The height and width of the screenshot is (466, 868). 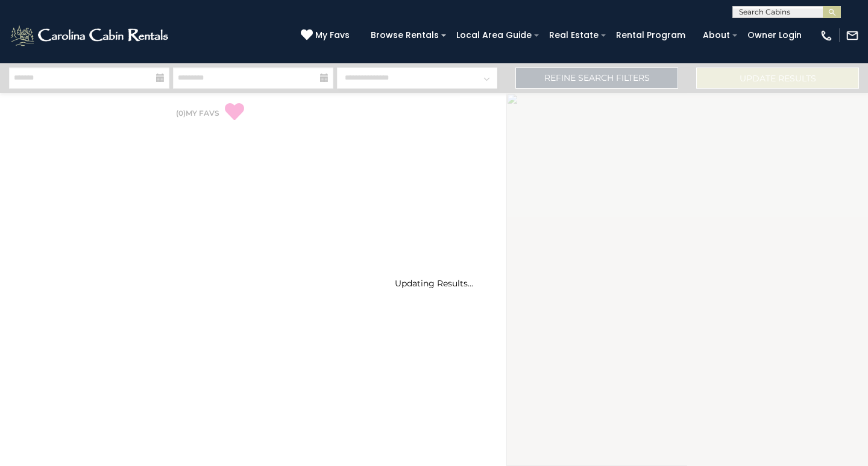 What do you see at coordinates (716, 35) in the screenshot?
I see `a: About` at bounding box center [716, 35].